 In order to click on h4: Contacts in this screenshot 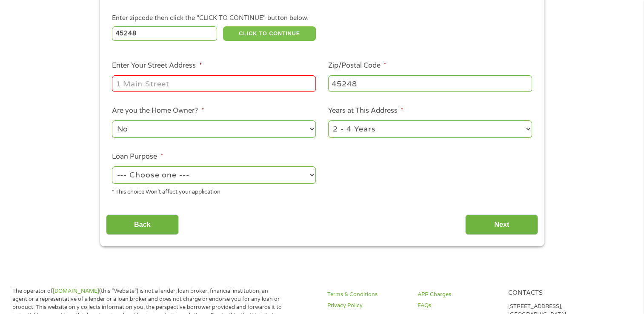, I will do `click(548, 293)`.